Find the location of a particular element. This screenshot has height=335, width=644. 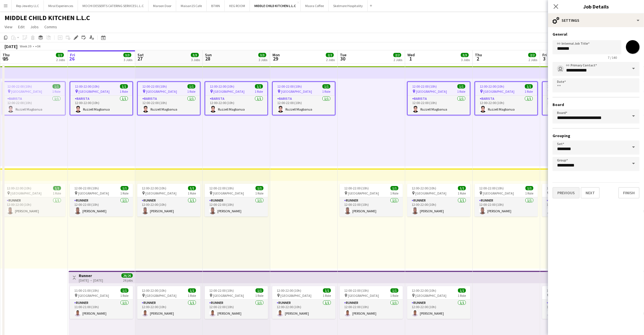

h3: Job Details is located at coordinates (596, 7).